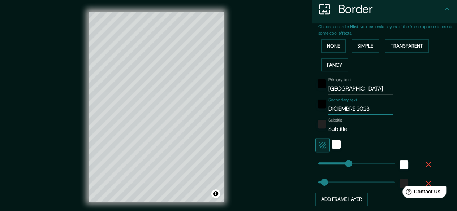 The image size is (457, 211). Describe the element at coordinates (365, 46) in the screenshot. I see `button: Simple` at that location.